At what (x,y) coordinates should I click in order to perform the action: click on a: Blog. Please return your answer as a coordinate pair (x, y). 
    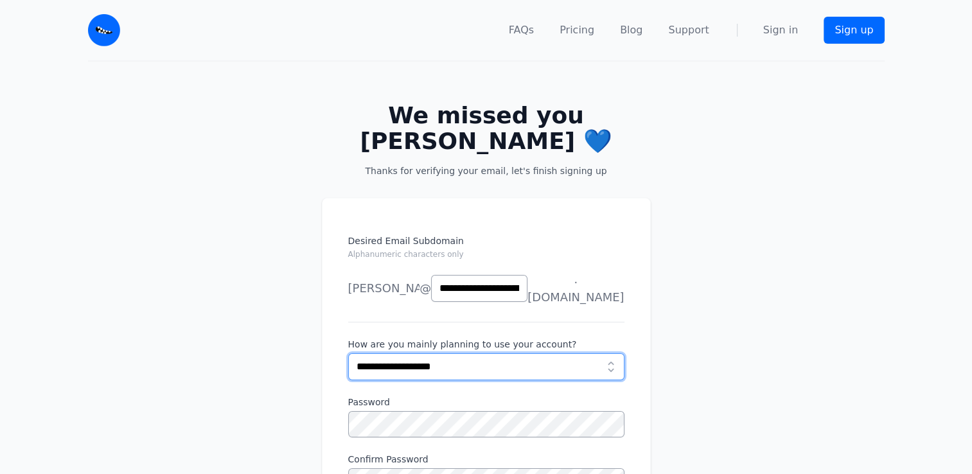
    Looking at the image, I should click on (631, 30).